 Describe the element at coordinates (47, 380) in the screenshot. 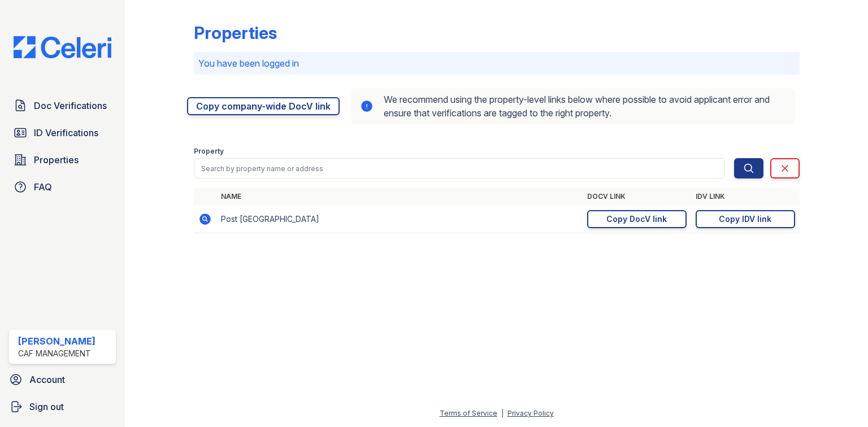

I see `span: Account` at that location.